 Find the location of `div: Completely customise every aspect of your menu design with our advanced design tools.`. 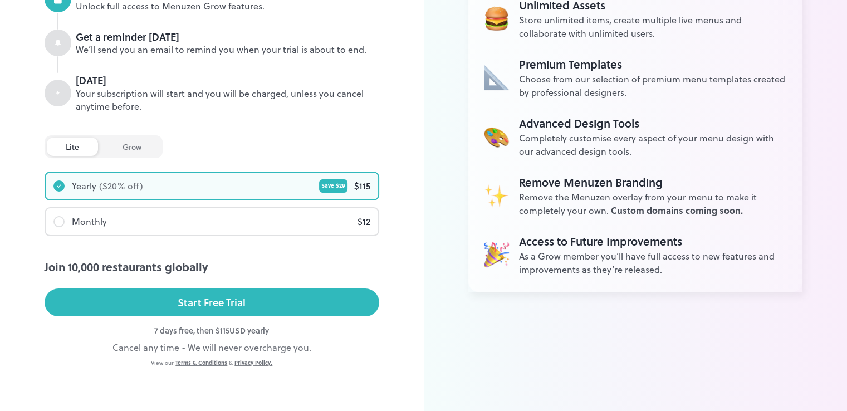

div: Completely customise every aspect of your menu design with our advanced design tools. is located at coordinates (653, 145).